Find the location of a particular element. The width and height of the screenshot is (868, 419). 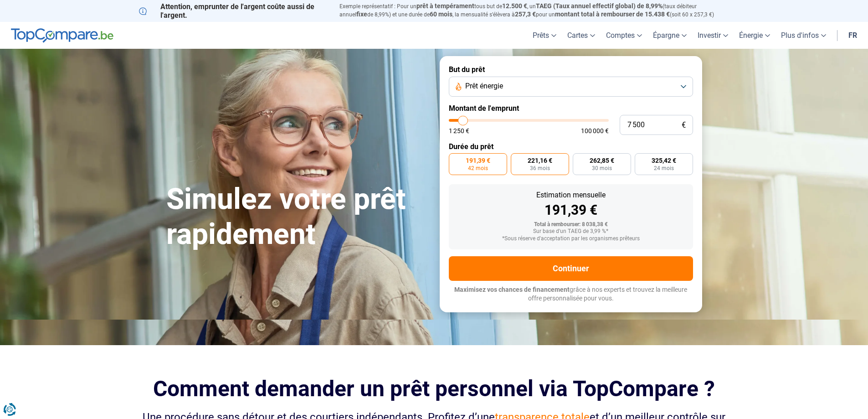

div: Sur base d'un TAEG de 3,99 %* is located at coordinates (571, 231).